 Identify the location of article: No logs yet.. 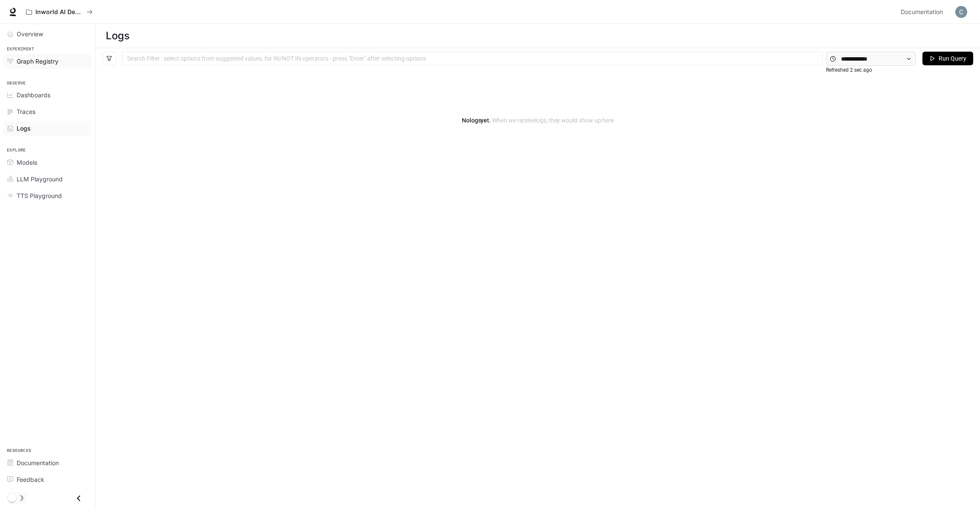
(538, 121).